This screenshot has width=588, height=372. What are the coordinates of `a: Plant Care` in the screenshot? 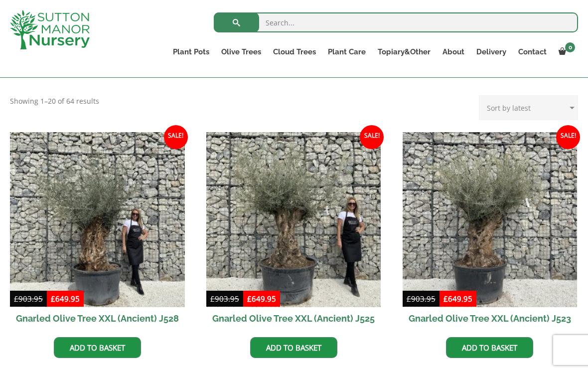 It's located at (347, 52).